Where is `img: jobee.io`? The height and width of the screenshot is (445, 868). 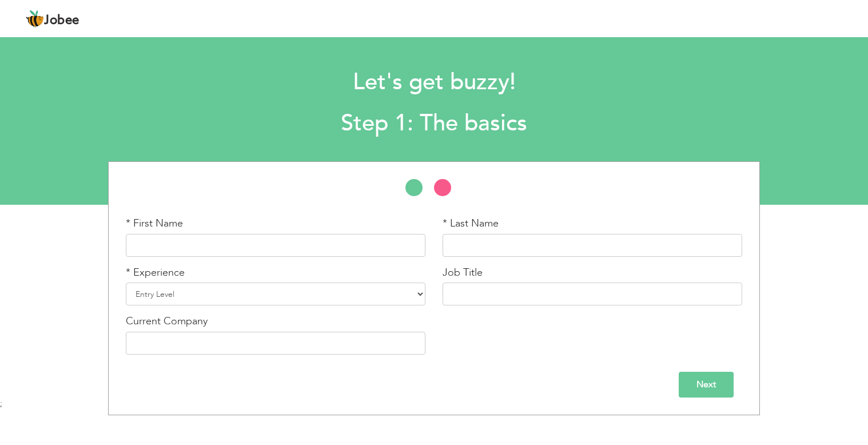 img: jobee.io is located at coordinates (35, 19).